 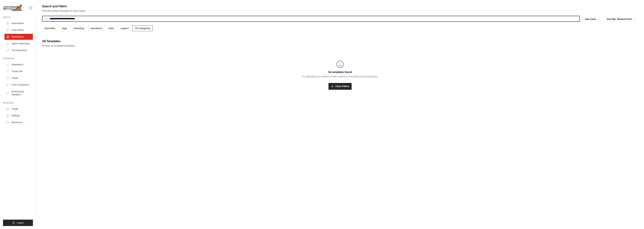 What do you see at coordinates (19, 85) in the screenshot?
I see `a: LLM Connections` at bounding box center [19, 85].